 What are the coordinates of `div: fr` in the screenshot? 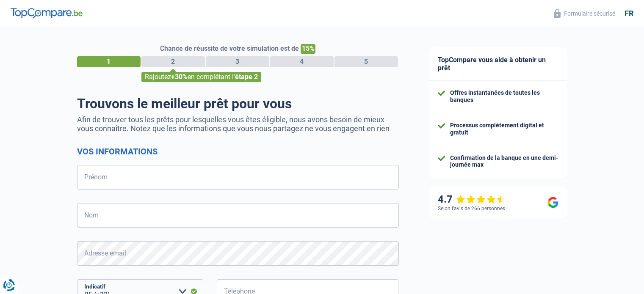 It's located at (629, 13).